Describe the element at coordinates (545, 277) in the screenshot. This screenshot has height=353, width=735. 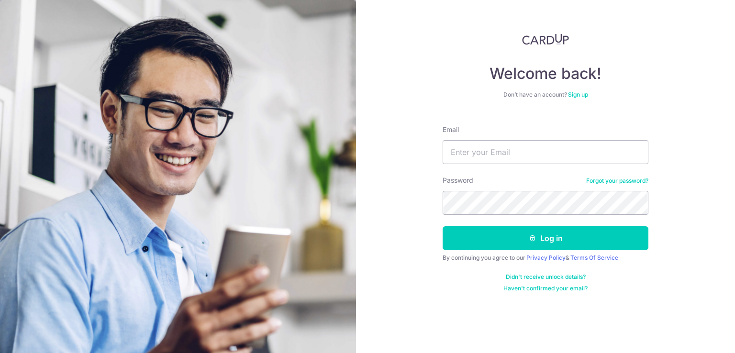
I see `a: Didn't receive unlock details?` at that location.